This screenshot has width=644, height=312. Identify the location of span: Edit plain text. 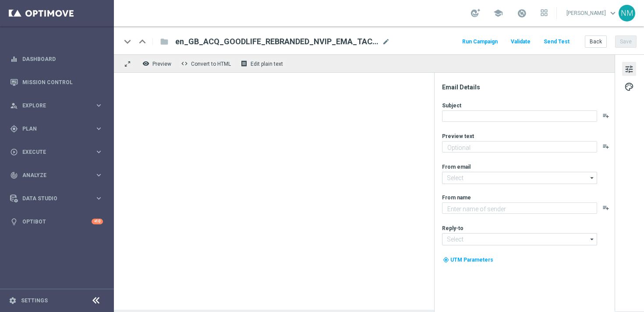
(267, 64).